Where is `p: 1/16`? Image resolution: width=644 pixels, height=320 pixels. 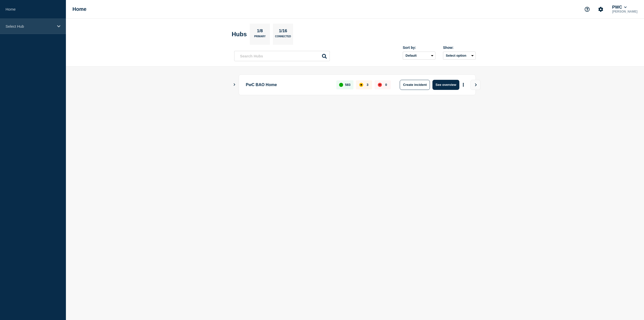 p: 1/16 is located at coordinates (283, 32).